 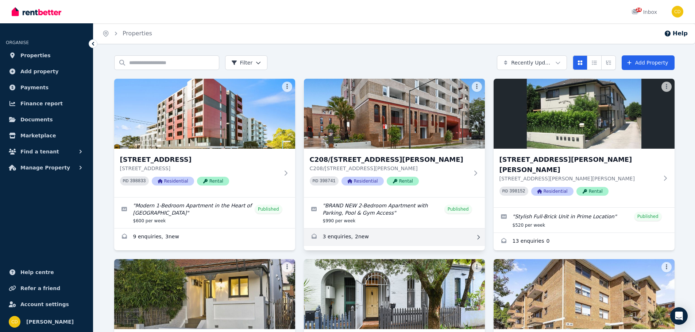 I want to click on span: Account settings, so click(x=45, y=305).